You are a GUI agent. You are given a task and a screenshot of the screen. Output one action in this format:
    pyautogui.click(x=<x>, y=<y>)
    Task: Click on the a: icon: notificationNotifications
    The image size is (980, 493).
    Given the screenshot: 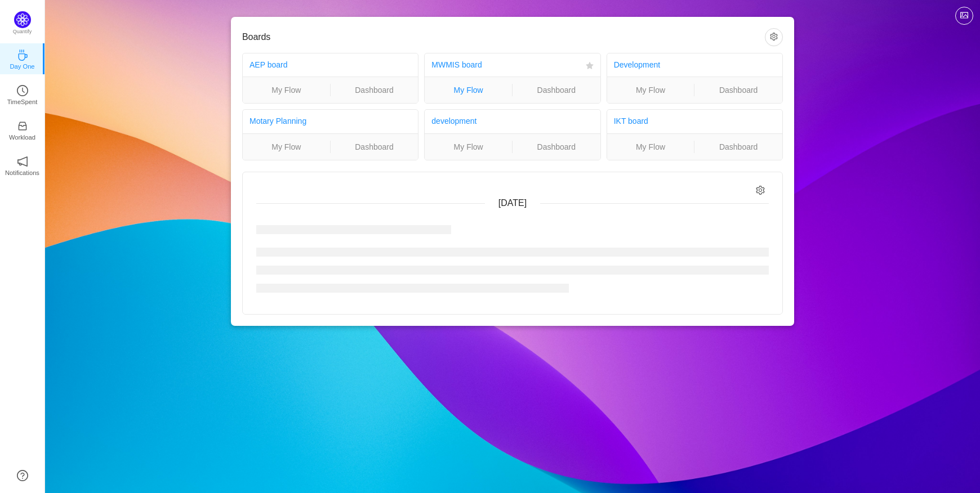 What is the action you would take?
    pyautogui.click(x=22, y=165)
    